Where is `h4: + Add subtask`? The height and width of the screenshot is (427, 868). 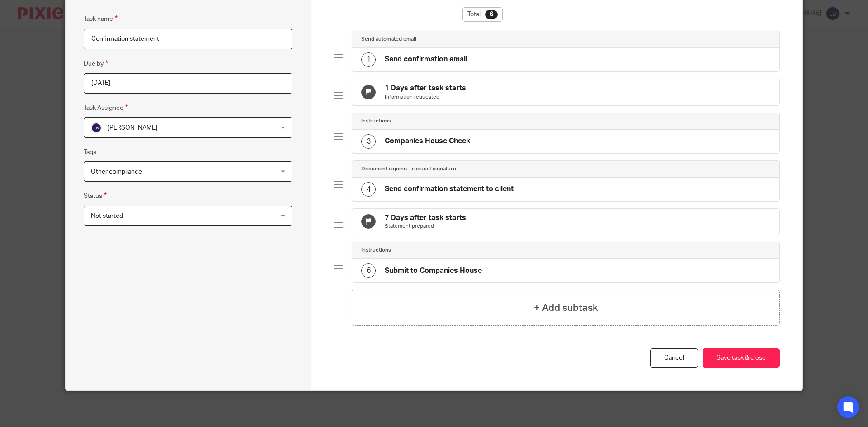
h4: + Add subtask is located at coordinates (566, 307).